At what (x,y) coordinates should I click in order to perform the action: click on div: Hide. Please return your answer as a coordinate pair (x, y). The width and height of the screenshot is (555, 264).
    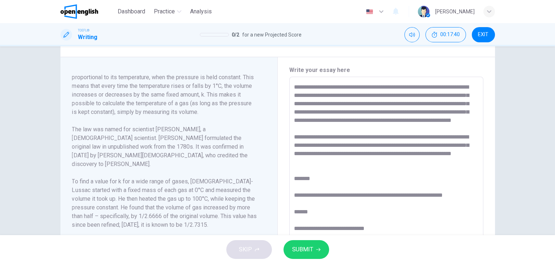
    Looking at the image, I should click on (446, 35).